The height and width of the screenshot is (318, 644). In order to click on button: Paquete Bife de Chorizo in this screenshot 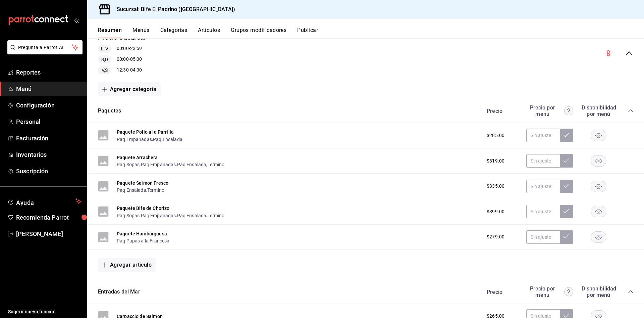, I will do `click(143, 208)`.